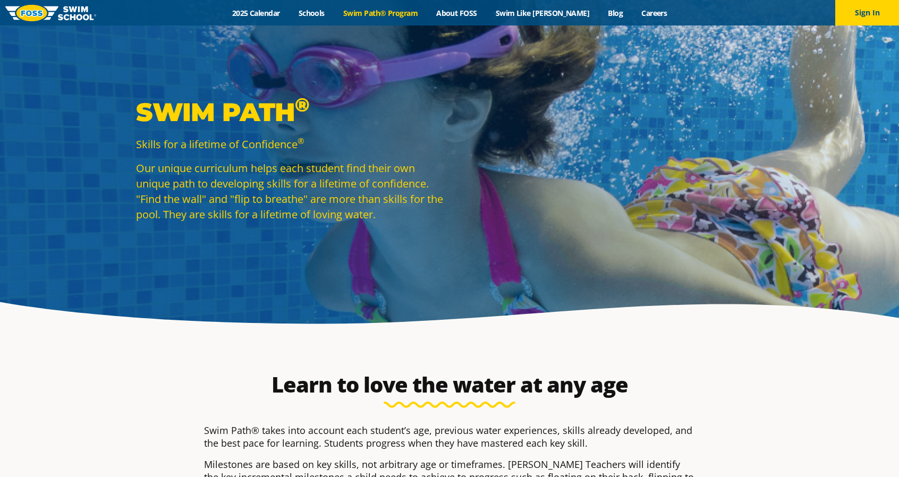 Image resolution: width=899 pixels, height=477 pixels. What do you see at coordinates (654, 13) in the screenshot?
I see `a: Careers` at bounding box center [654, 13].